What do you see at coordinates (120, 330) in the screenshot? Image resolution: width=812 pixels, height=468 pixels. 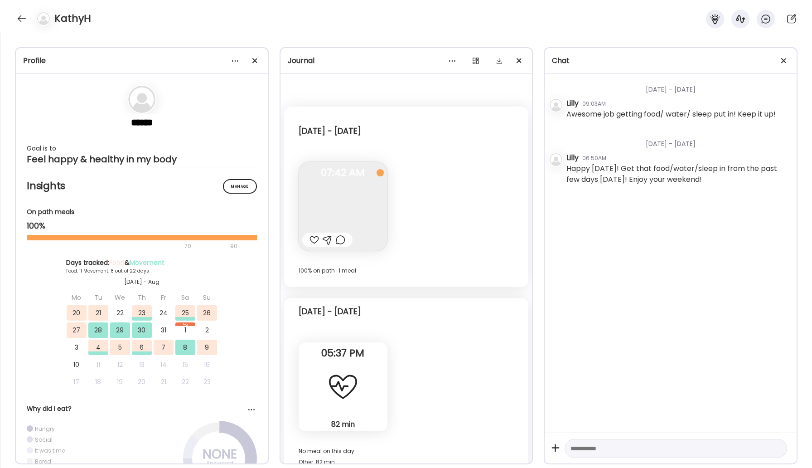 I see `div: 29` at bounding box center [120, 330].